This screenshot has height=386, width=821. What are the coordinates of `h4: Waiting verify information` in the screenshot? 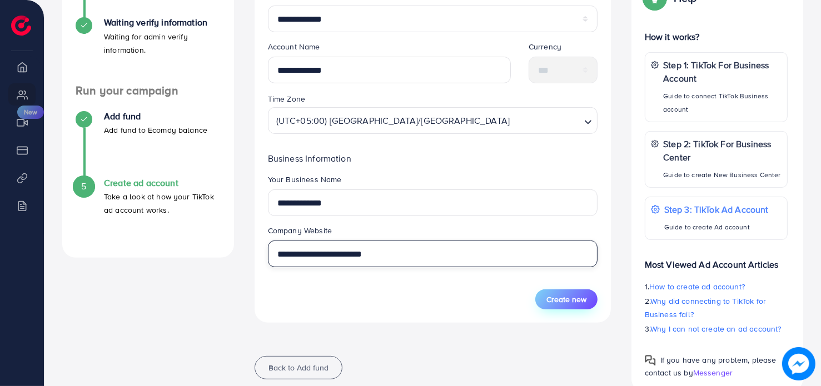 It's located at (162, 22).